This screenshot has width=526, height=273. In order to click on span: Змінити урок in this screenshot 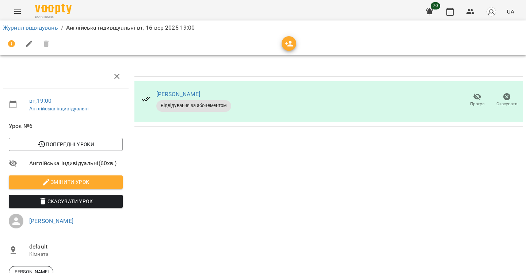, I will do `click(66, 182)`.